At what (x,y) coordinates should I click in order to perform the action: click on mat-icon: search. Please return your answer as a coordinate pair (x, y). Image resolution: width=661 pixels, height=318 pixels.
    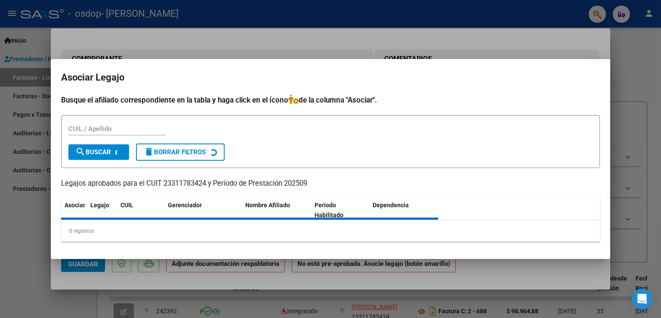
    Looking at the image, I should click on (80, 152).